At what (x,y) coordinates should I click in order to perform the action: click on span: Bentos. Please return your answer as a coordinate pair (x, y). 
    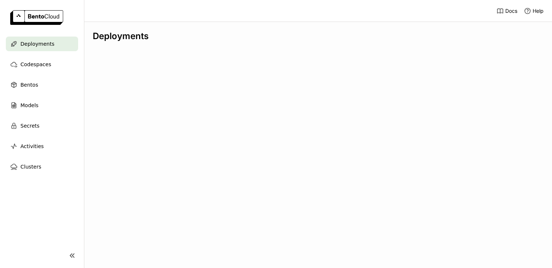
    Looking at the image, I should click on (29, 85).